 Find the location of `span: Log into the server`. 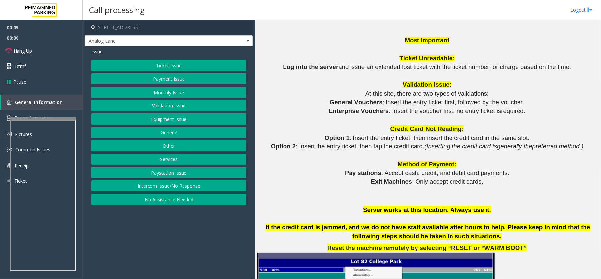

span: Log into the server is located at coordinates (311, 67).